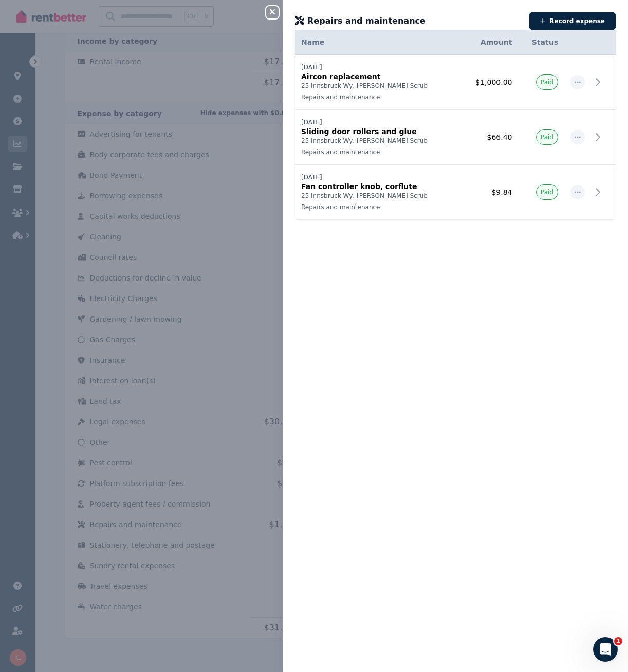 The height and width of the screenshot is (672, 628). What do you see at coordinates (618, 641) in the screenshot?
I see `span: 1` at bounding box center [618, 641].